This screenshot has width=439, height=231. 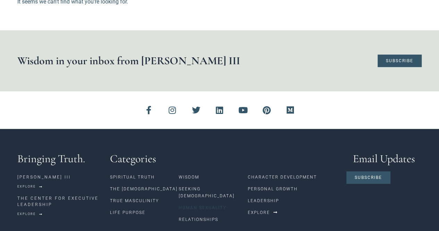 What do you see at coordinates (213, 208) in the screenshot?
I see `a: Human Sexuality` at bounding box center [213, 208].